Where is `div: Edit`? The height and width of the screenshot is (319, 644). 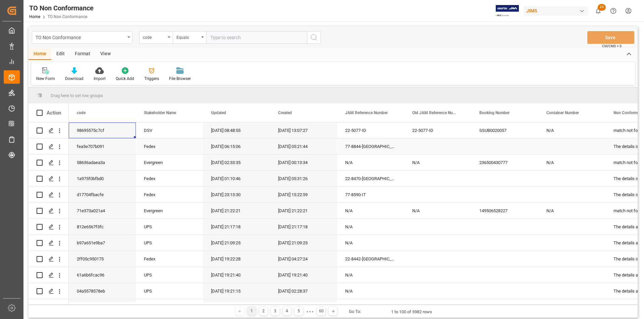
div: Edit is located at coordinates (61, 54).